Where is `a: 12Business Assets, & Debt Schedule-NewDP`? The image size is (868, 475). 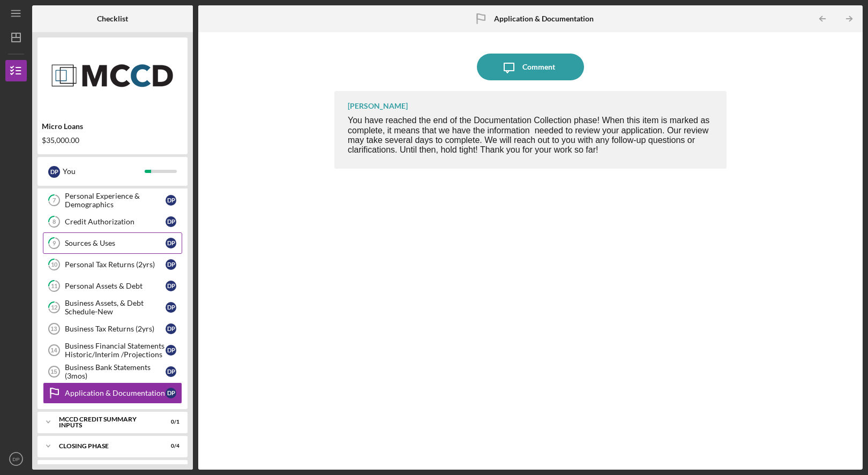 a: 12Business Assets, & Debt Schedule-NewDP is located at coordinates (113, 307).